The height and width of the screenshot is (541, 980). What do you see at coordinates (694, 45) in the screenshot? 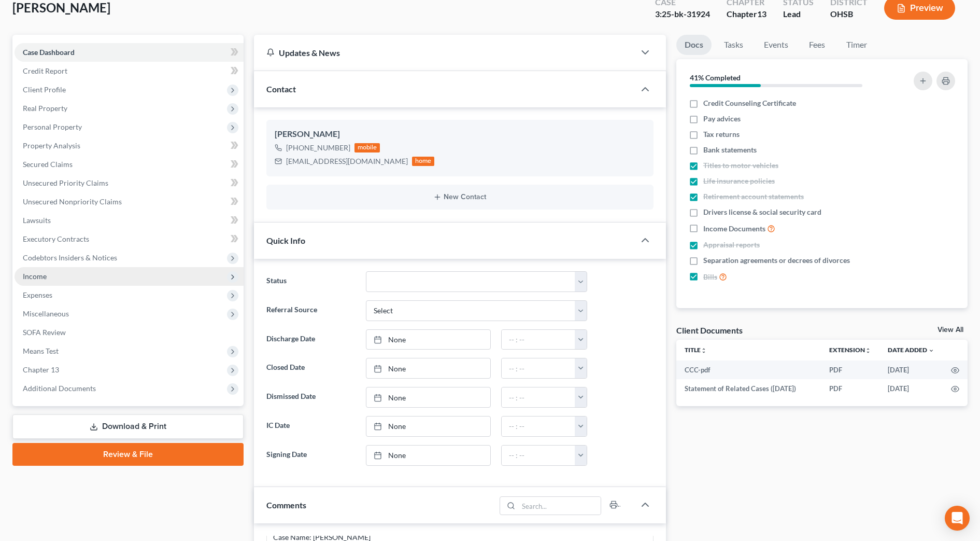
I see `a: Docs` at bounding box center [694, 45].